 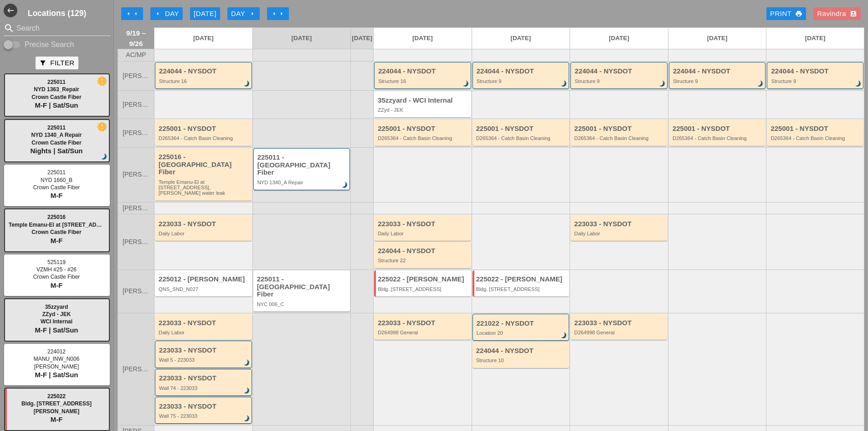 I want to click on button: Move Ahead 1 Week, so click(x=278, y=14).